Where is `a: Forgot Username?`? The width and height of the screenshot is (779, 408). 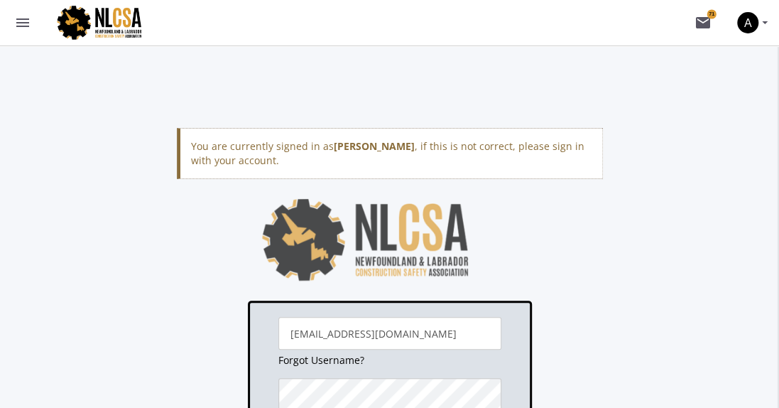
a: Forgot Username? is located at coordinates (321, 359).